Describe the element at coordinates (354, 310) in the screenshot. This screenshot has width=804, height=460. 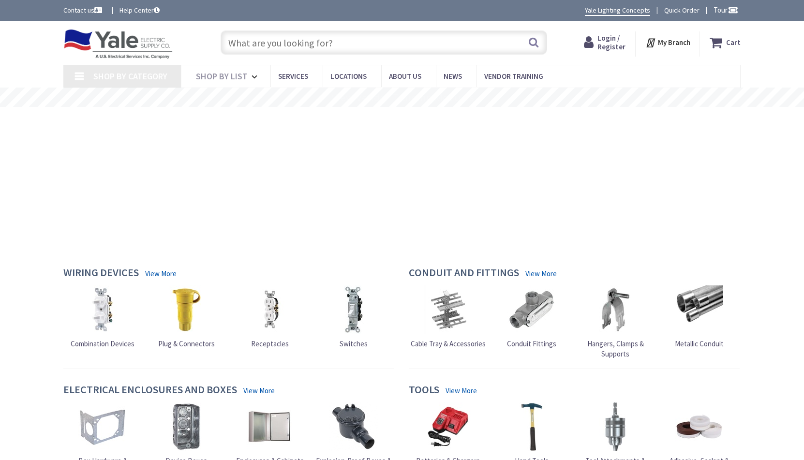
I see `img: Switches` at that location.